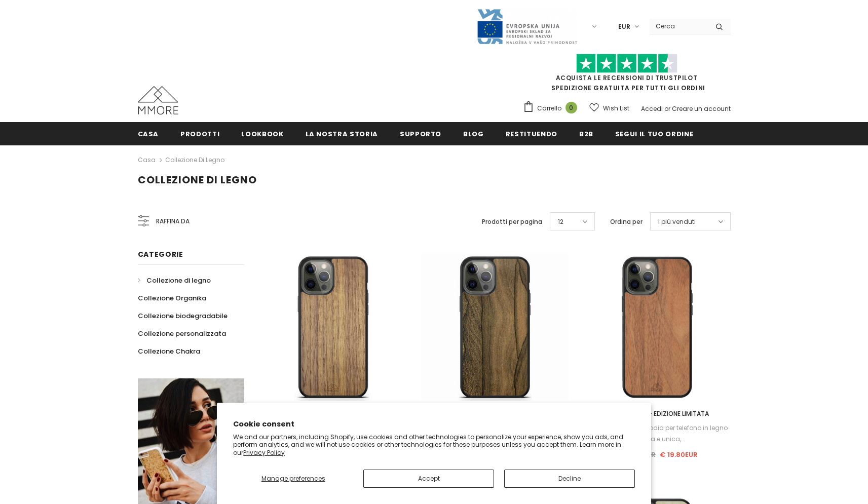  Describe the element at coordinates (173, 221) in the screenshot. I see `span: Raffina da` at that location.